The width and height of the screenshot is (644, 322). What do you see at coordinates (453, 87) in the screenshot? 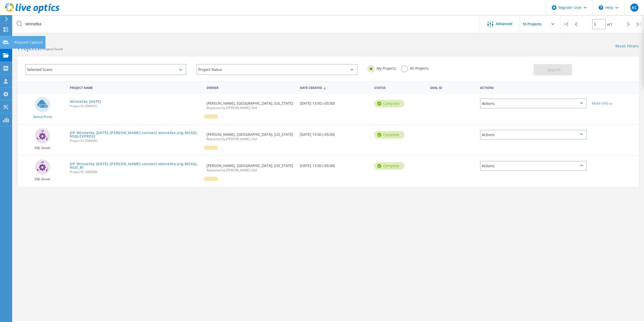
I see `div: Deal Id` at bounding box center [453, 87].